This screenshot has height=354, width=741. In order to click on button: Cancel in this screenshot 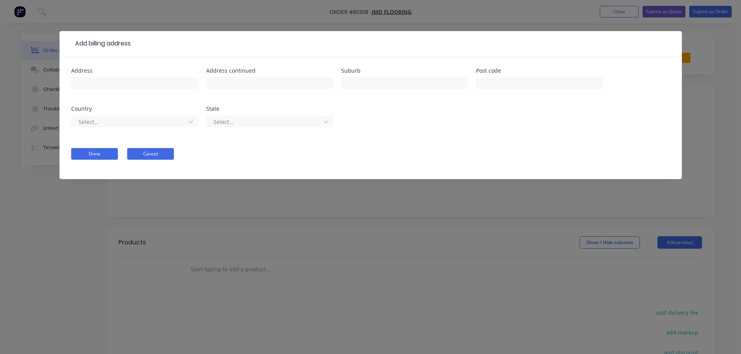, I will do `click(151, 154)`.